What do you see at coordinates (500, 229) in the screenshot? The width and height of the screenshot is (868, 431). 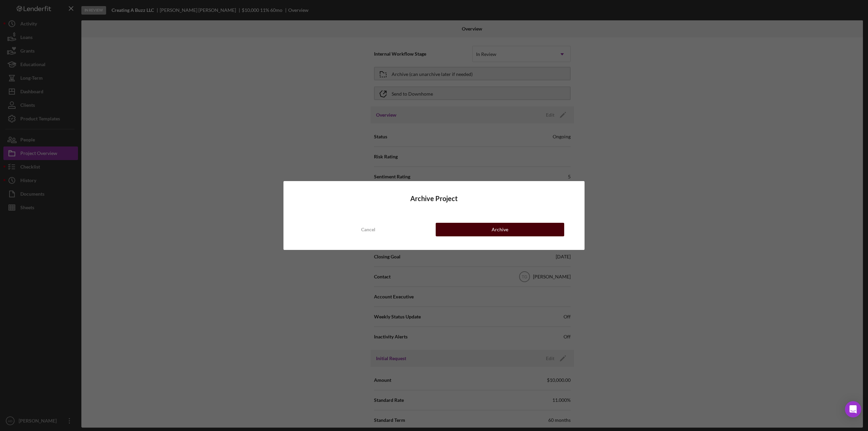 I see `button: Archive` at bounding box center [500, 229].